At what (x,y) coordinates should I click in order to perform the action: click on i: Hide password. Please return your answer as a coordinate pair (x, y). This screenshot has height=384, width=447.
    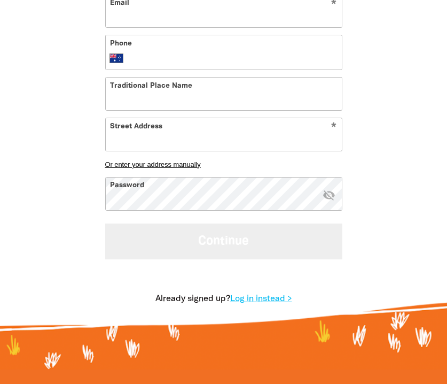
    Looking at the image, I should click on (329, 194).